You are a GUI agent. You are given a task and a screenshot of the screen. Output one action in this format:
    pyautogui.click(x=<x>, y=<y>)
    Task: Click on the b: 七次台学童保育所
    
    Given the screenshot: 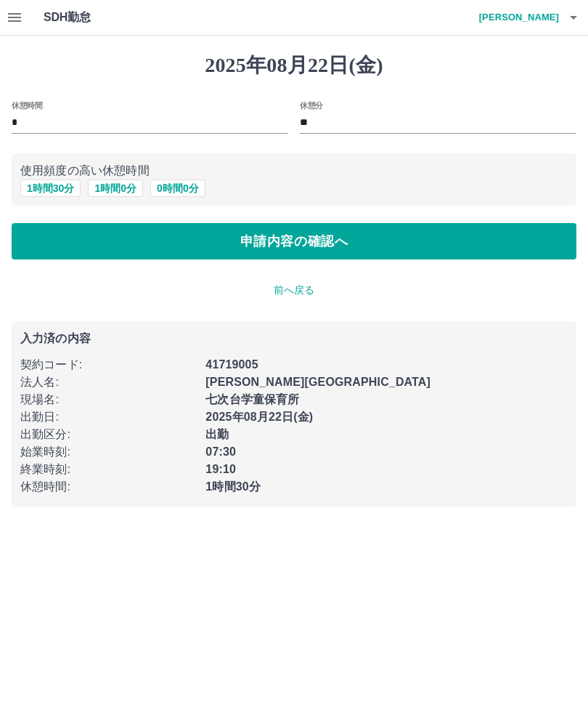 What is the action you would take?
    pyautogui.click(x=252, y=399)
    